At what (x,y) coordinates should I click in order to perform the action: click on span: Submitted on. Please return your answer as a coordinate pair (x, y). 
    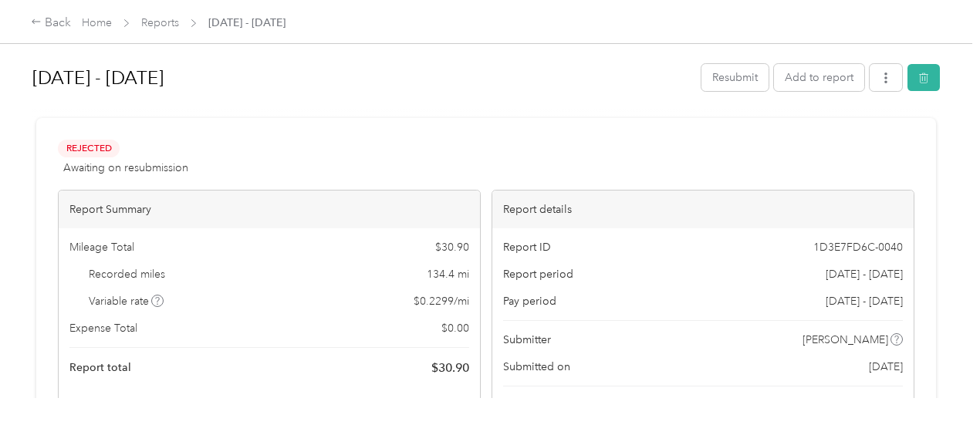
    Looking at the image, I should click on (536, 366).